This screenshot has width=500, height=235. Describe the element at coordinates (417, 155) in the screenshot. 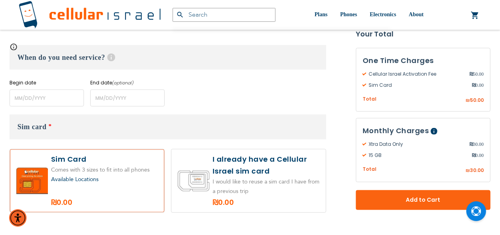

I see `span: 15 GB` at that location.